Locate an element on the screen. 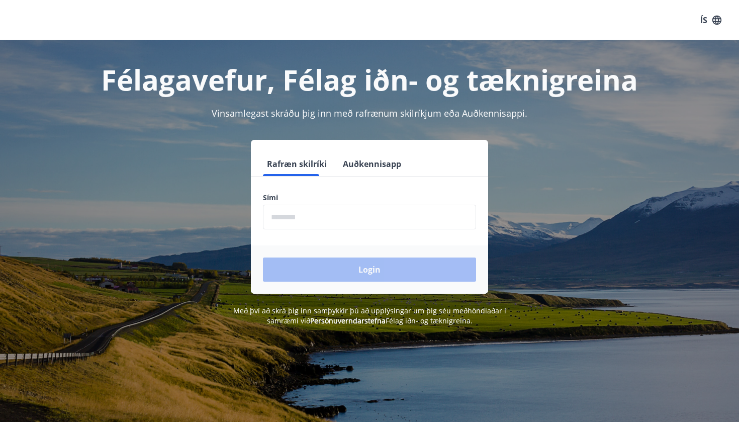  a: Persónuverndarstefna is located at coordinates (348, 320).